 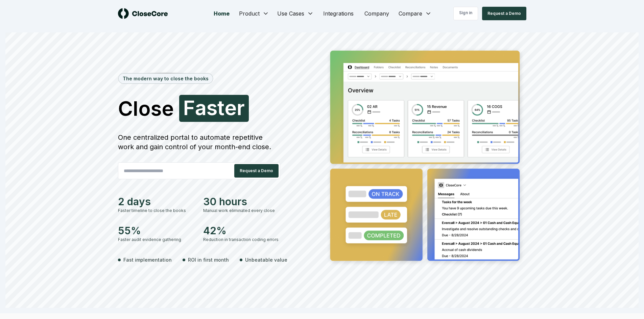 I want to click on div: 42%, so click(x=242, y=231).